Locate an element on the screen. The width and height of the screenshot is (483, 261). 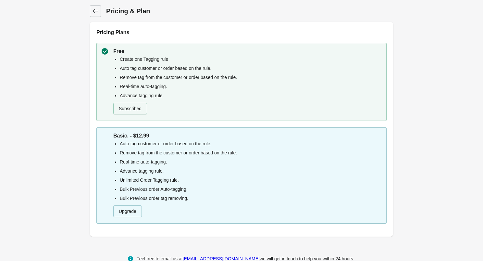
h1: Pricing & Plan is located at coordinates (250, 11).